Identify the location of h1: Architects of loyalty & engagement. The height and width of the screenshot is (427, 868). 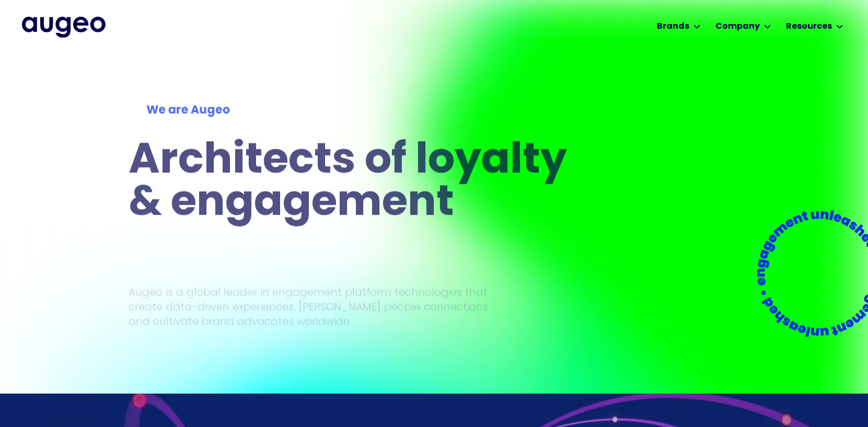
(355, 183).